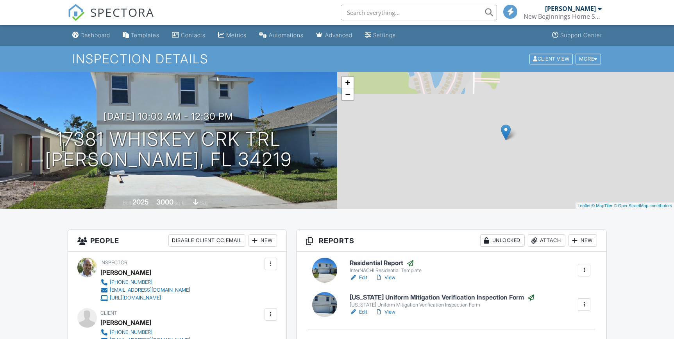 This screenshot has height=339, width=674. What do you see at coordinates (386, 270) in the screenshot?
I see `div: InterNACHI Residential Template` at bounding box center [386, 270].